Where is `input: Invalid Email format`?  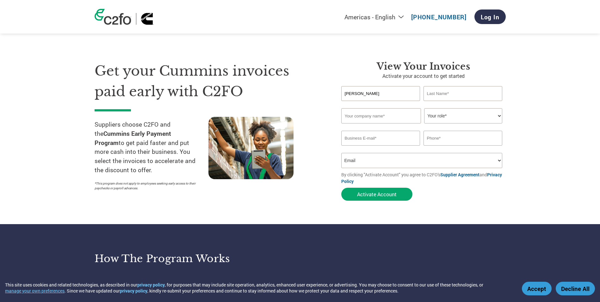 input: Invalid Email format is located at coordinates (381, 138).